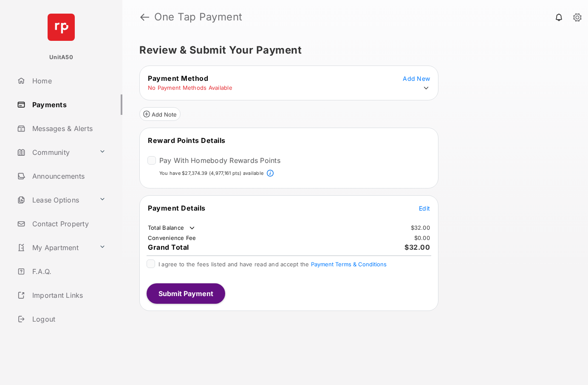 Image resolution: width=588 pixels, height=385 pixels. I want to click on button: I agree to the fees listed and have read and accept the, so click(349, 264).